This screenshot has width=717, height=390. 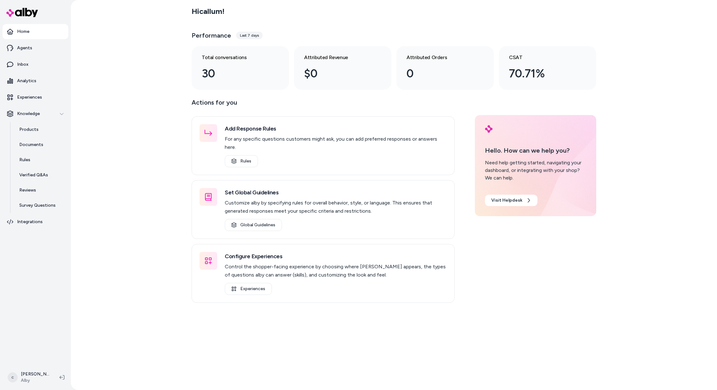 What do you see at coordinates (40, 190) in the screenshot?
I see `a: Reviews` at bounding box center [40, 190].